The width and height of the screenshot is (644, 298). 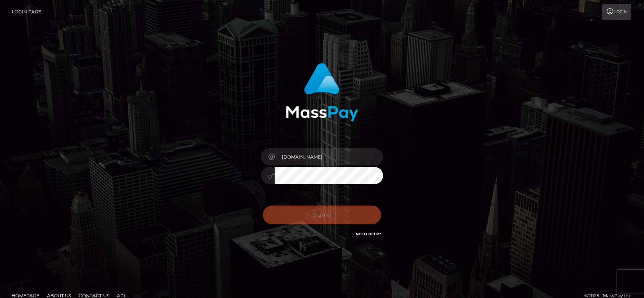 What do you see at coordinates (368, 234) in the screenshot?
I see `a: Need Help?` at bounding box center [368, 234].